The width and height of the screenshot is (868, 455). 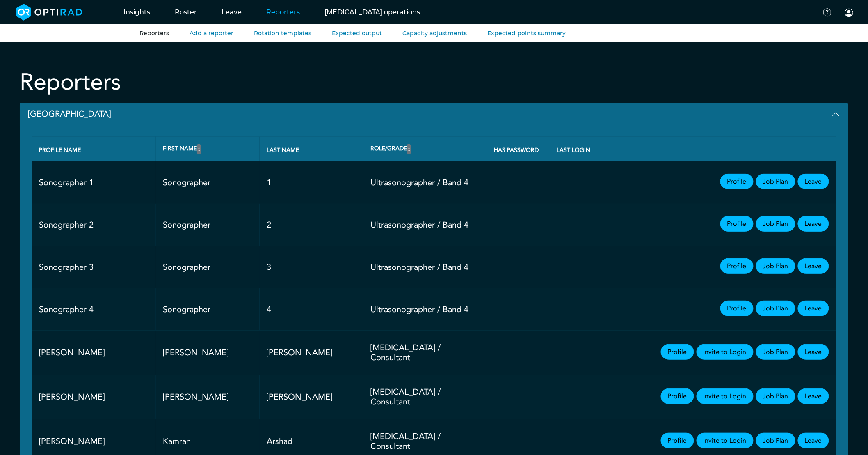 I want to click on a: Expected points summary, so click(x=526, y=33).